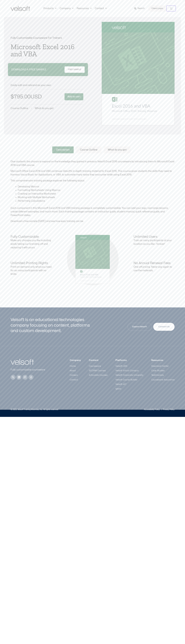 The height and width of the screenshot is (644, 185). What do you see at coordinates (98, 366) in the screenshot?
I see `a: Courseware` at bounding box center [98, 366].